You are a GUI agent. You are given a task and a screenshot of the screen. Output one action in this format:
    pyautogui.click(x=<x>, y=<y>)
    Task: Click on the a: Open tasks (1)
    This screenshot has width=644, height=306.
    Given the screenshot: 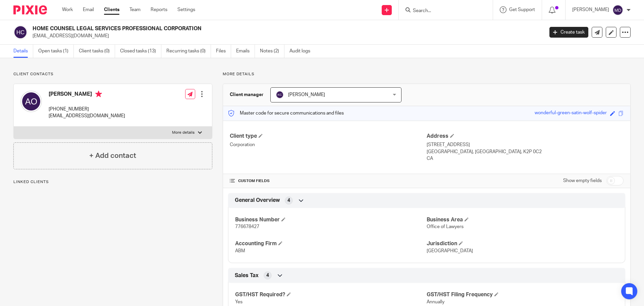 What is the action you would take?
    pyautogui.click(x=56, y=51)
    